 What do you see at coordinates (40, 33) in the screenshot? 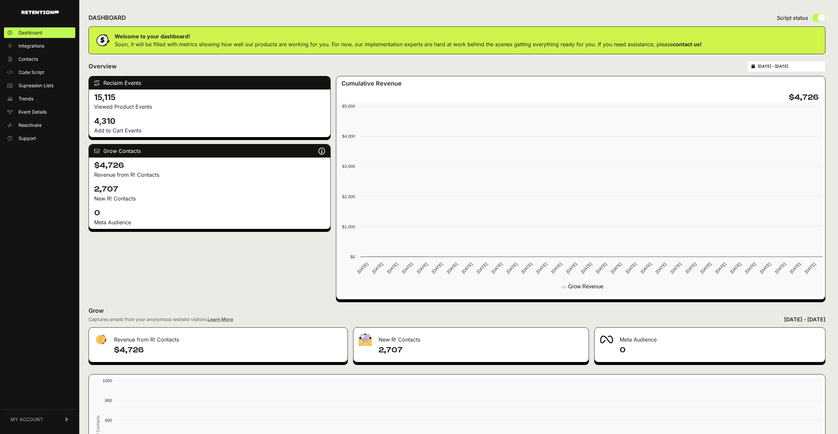
I see `a: Dashboard` at bounding box center [40, 33].